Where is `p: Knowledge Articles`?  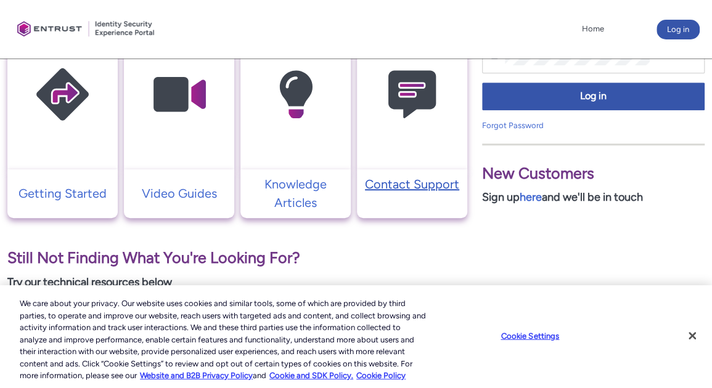
p: Knowledge Articles is located at coordinates (295, 193).